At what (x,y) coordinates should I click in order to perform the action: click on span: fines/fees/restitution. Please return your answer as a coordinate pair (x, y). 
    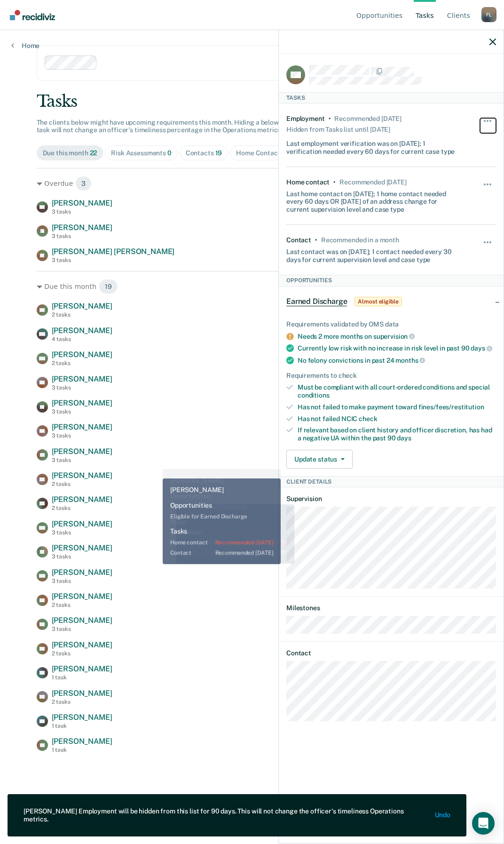
    Looking at the image, I should click on (451, 407).